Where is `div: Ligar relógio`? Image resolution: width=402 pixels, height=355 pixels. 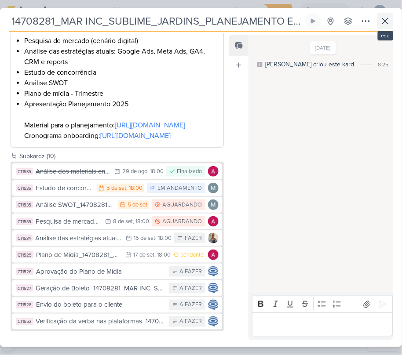
div: Ligar relógio is located at coordinates (313, 21).